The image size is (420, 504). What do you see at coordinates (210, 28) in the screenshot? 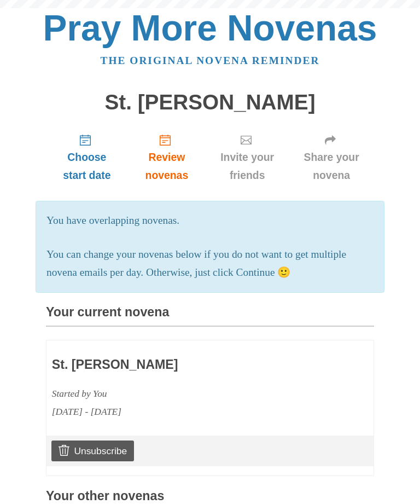
I see `a: Pray More Novenas` at bounding box center [210, 28].